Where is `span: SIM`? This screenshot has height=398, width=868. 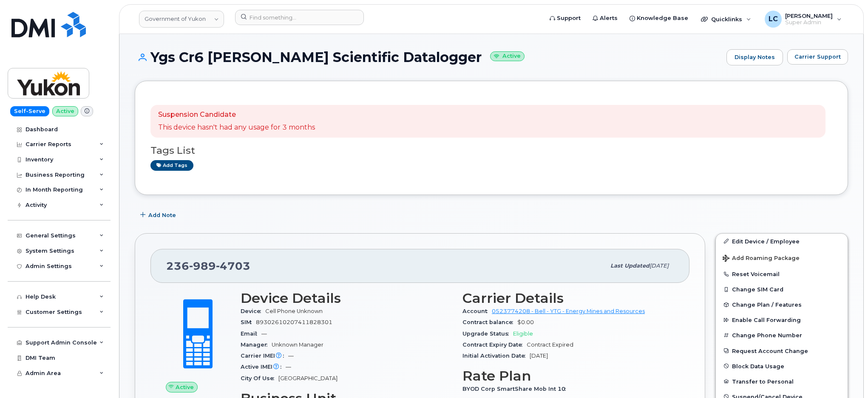
span: SIM is located at coordinates (248, 322).